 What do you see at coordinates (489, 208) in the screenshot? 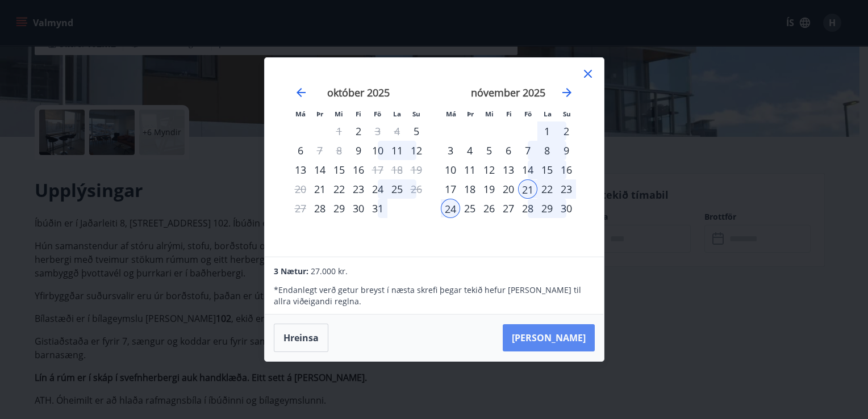
I see `div: 26` at bounding box center [489, 208].